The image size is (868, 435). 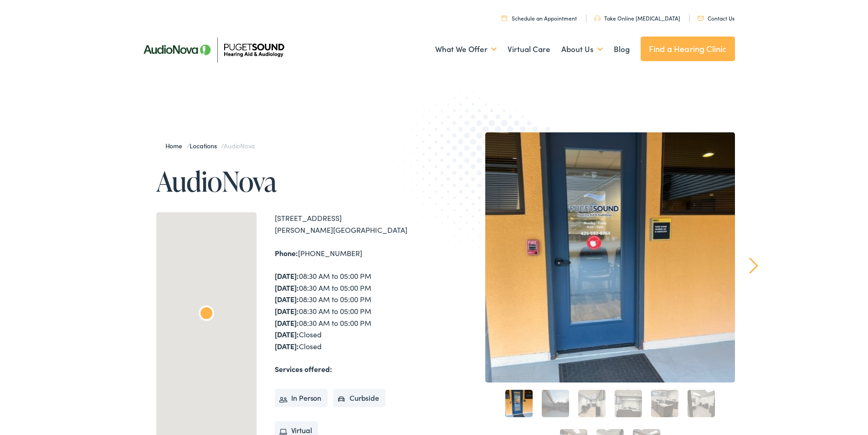 I want to click on a: Next, so click(x=754, y=265).